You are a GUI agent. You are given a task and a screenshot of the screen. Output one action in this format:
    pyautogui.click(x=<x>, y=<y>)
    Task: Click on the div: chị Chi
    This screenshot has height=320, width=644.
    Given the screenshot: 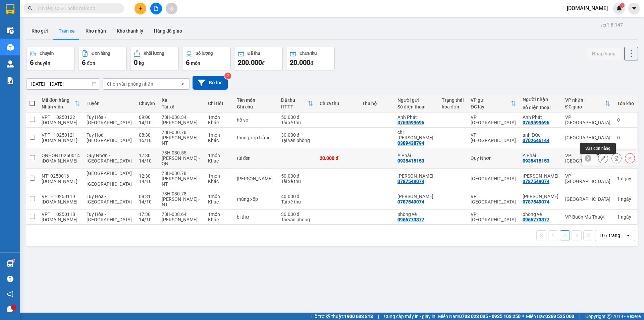 What is the action you would take?
    pyautogui.click(x=417, y=135)
    